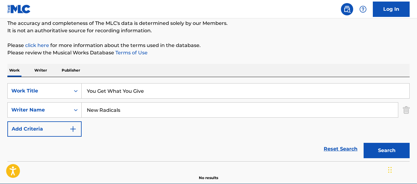  I want to click on a: click here, so click(37, 45).